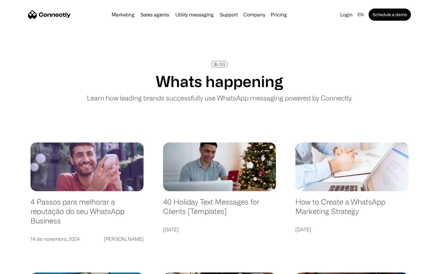  What do you see at coordinates (361, 15) in the screenshot?
I see `div: en` at bounding box center [361, 15].